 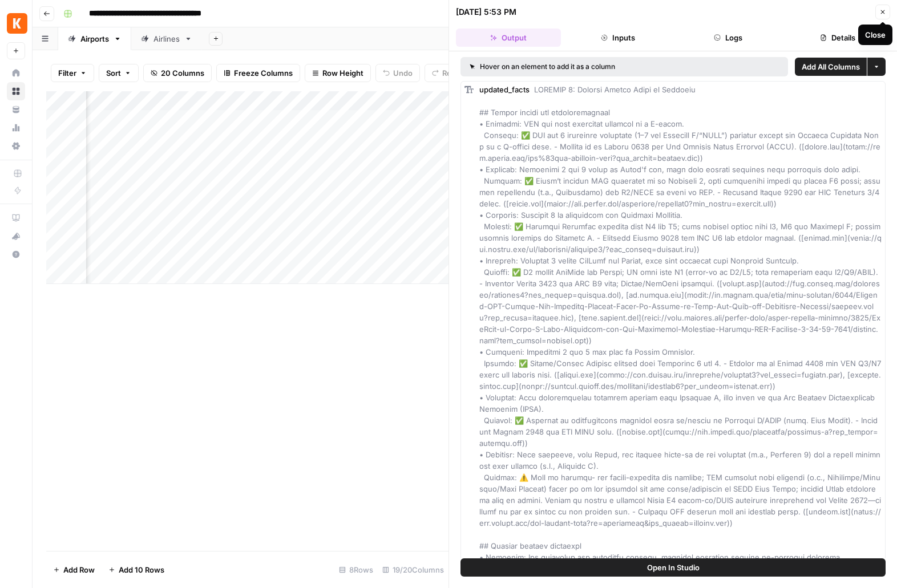 What do you see at coordinates (142, 570) in the screenshot?
I see `span: Add 10 Rows` at bounding box center [142, 570].